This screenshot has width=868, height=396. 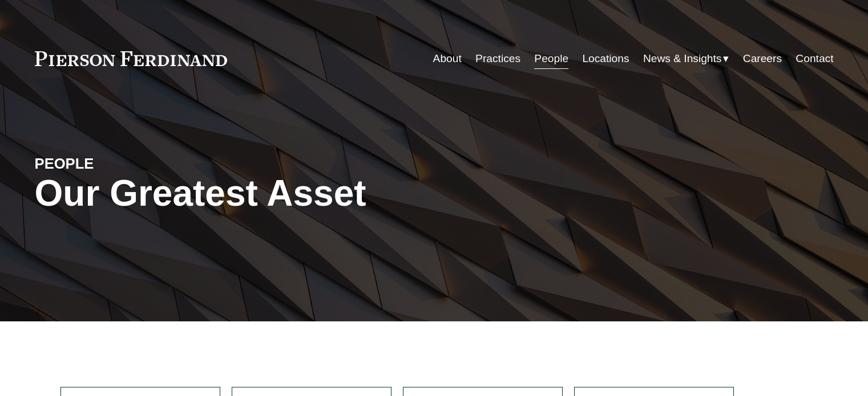 I want to click on a: People, so click(x=552, y=59).